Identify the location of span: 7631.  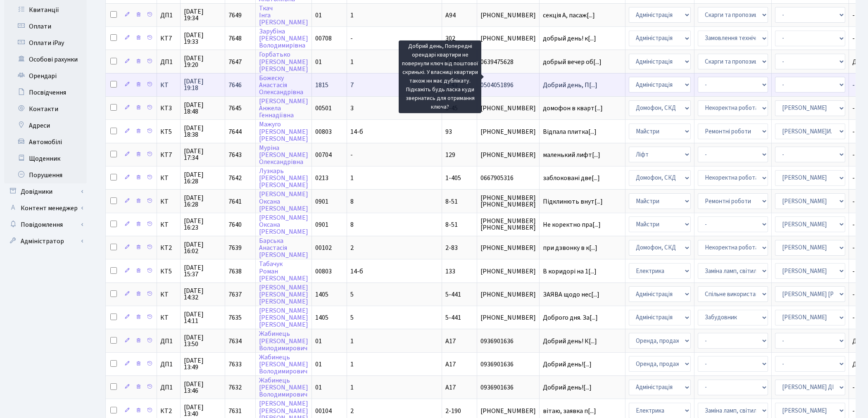
(235, 411).